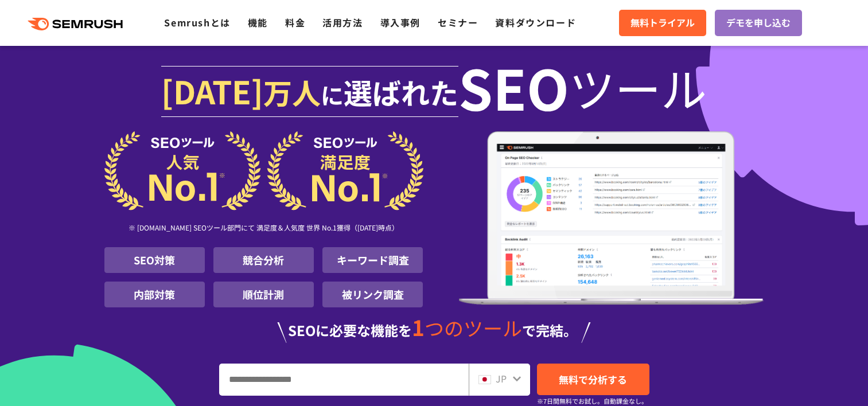 The height and width of the screenshot is (406, 868). I want to click on a: Semrushとは, so click(197, 23).